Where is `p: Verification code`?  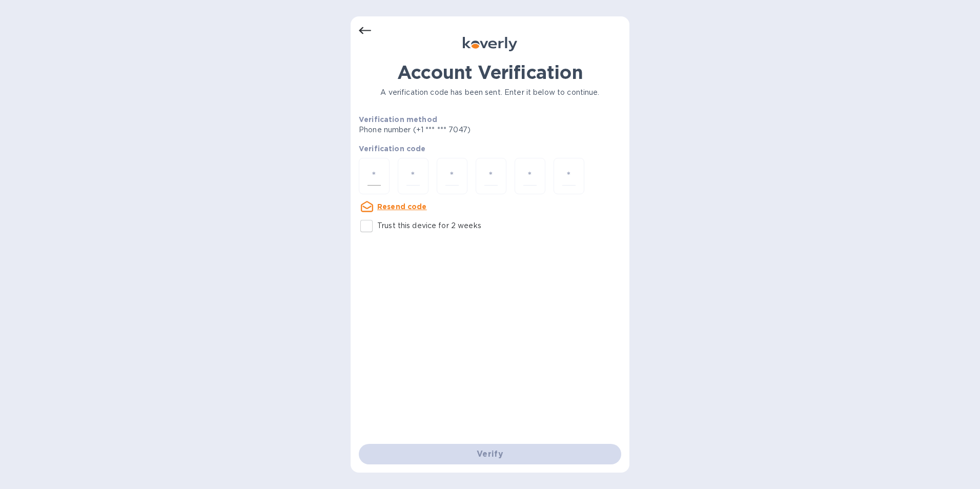 p: Verification code is located at coordinates (490, 149).